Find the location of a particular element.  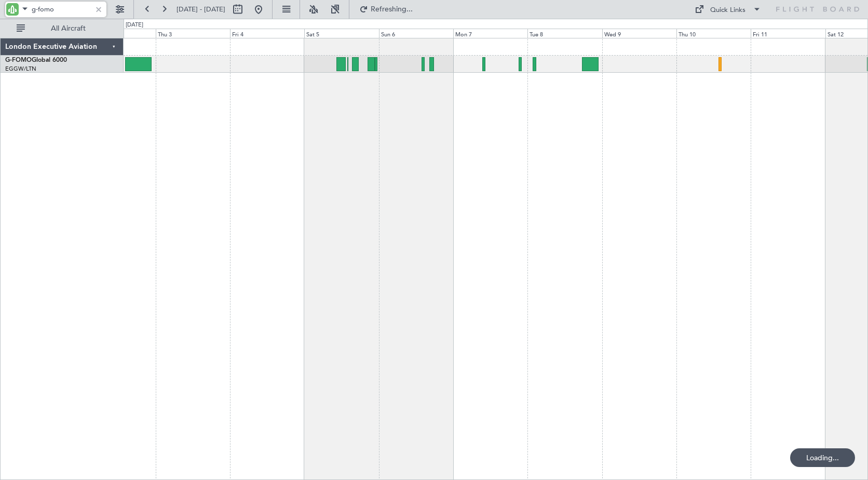

div: Wed 9 is located at coordinates (639, 34).